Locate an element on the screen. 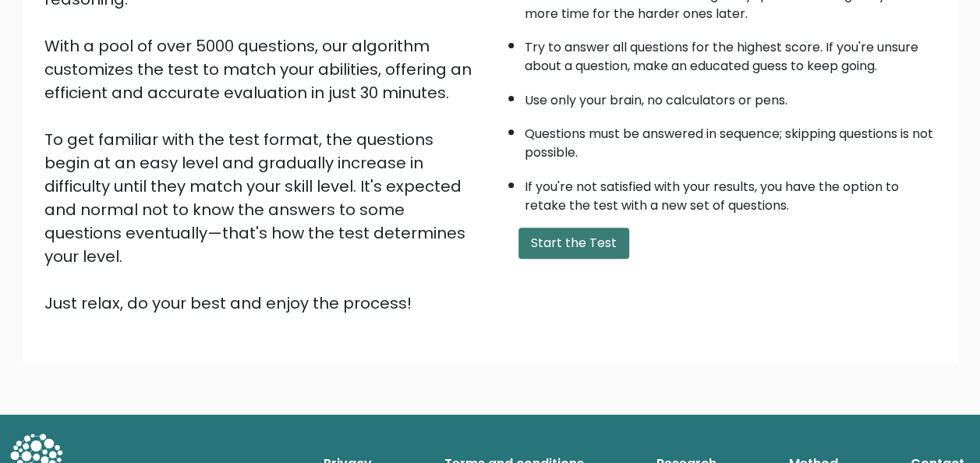 The width and height of the screenshot is (980, 463). li: Use only your brain, no calculators or pens. is located at coordinates (731, 96).